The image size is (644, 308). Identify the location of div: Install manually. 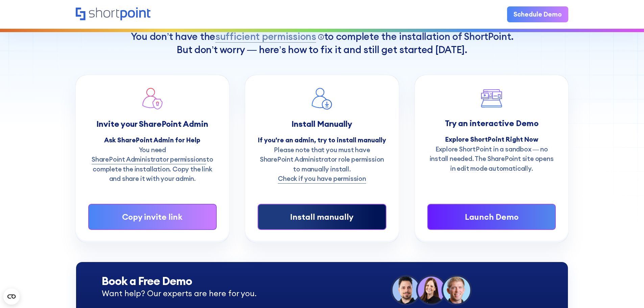
(322, 217).